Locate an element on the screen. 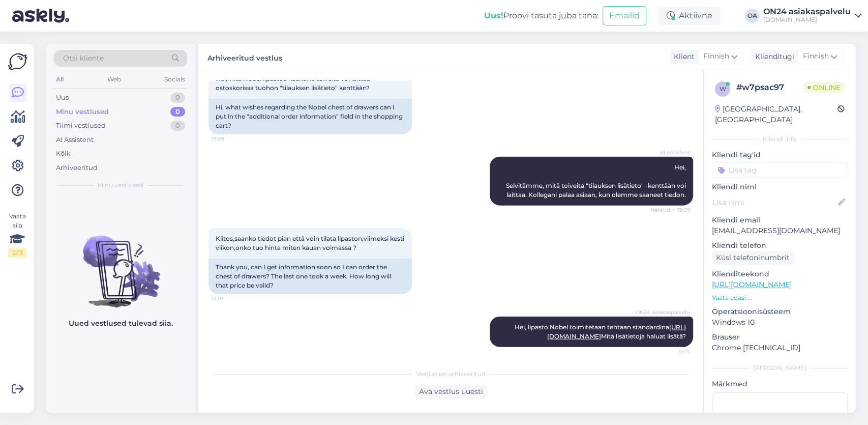  div: Kliendi info is located at coordinates (780, 139).